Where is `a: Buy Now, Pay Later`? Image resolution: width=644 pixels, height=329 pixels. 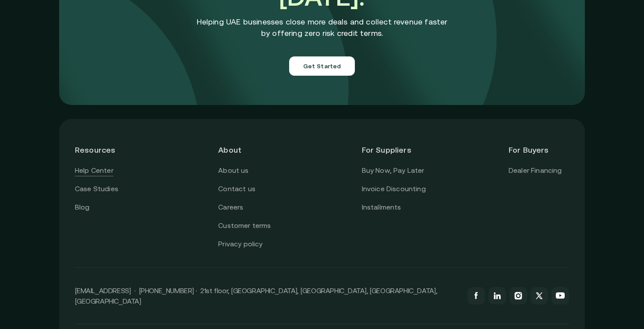
a: Buy Now, Pay Later is located at coordinates (393, 171).